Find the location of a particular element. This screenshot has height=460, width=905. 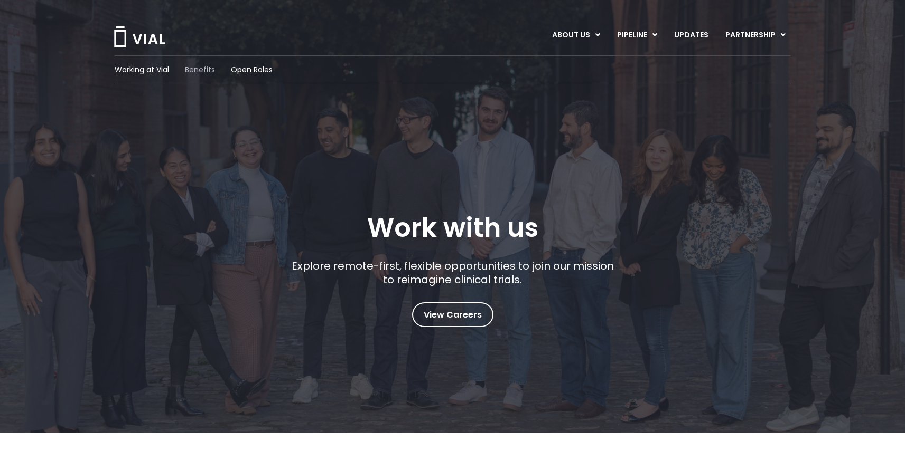

span: Open Roles is located at coordinates (251, 70).